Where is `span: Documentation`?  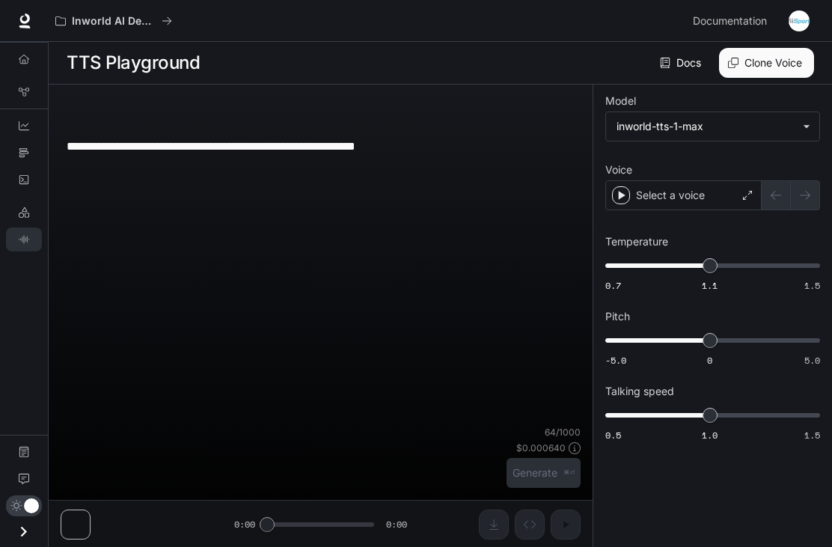 span: Documentation is located at coordinates (729, 21).